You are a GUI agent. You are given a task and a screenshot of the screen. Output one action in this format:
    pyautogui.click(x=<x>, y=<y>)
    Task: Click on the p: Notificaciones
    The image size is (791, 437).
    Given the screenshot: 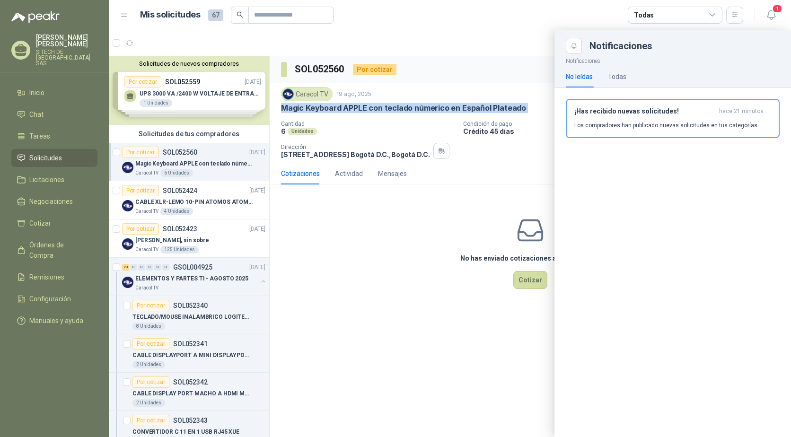 What is the action you would take?
    pyautogui.click(x=673, y=60)
    